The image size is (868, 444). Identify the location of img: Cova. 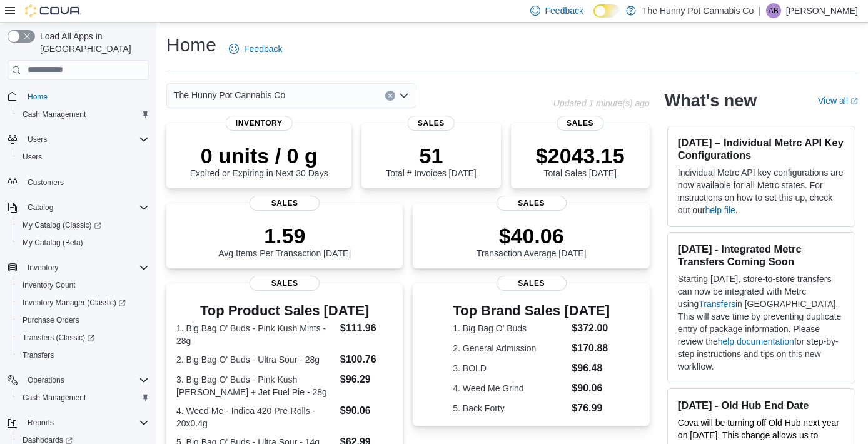
(53, 11).